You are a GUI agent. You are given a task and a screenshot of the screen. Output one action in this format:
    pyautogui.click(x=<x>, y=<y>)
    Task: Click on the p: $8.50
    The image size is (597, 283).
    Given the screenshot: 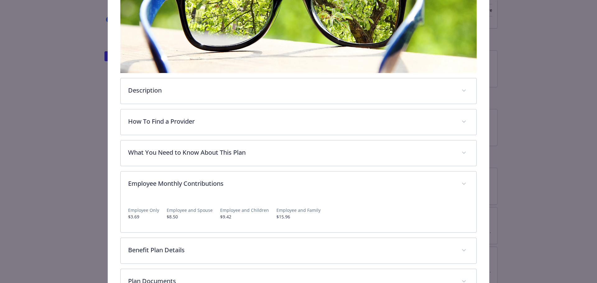 What is the action you would take?
    pyautogui.click(x=190, y=217)
    